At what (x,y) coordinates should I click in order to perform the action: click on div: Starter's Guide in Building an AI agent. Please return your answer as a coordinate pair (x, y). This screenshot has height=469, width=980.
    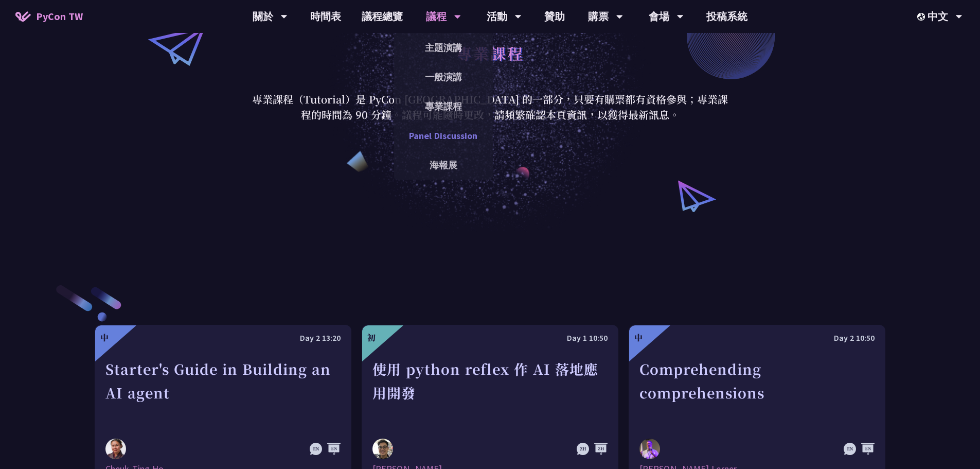
    Looking at the image, I should click on (223, 393).